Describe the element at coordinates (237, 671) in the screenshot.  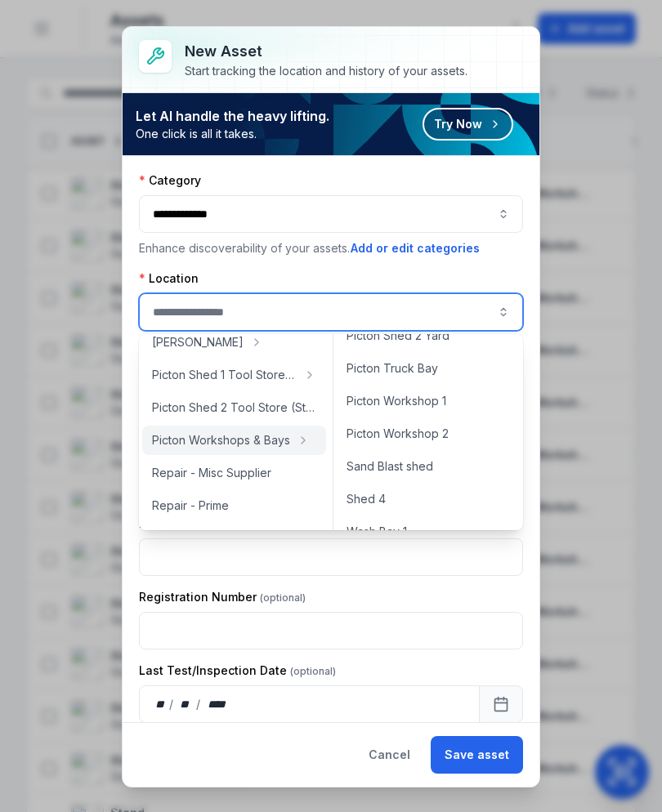
I see `label: Last Test/Inspection Date` at that location.